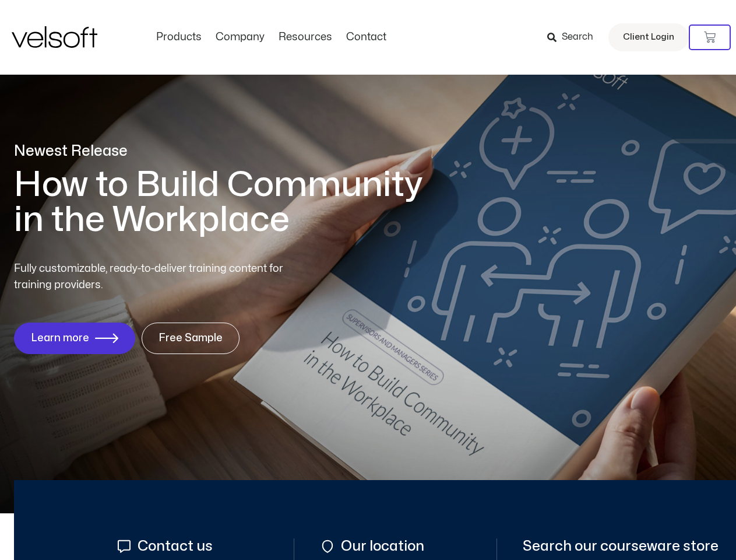  What do you see at coordinates (382, 546) in the screenshot?
I see `span: Our location` at bounding box center [382, 546].